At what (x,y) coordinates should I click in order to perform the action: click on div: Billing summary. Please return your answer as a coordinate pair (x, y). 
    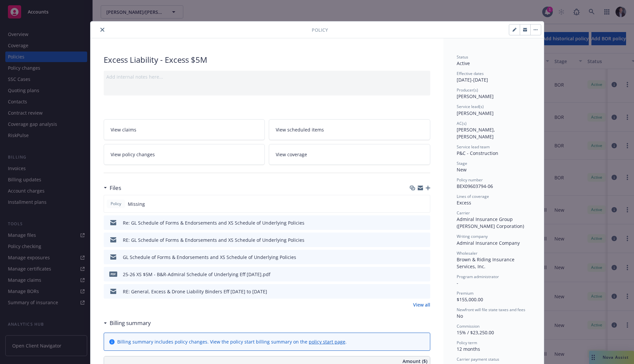
    Looking at the image, I should click on (127, 323).